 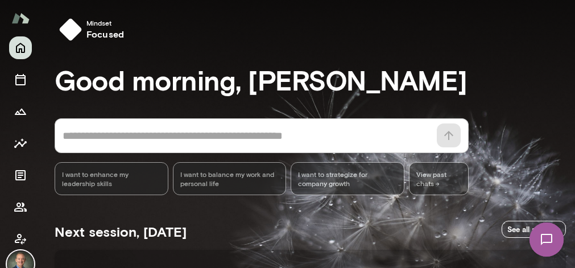 I want to click on button: Documents, so click(x=20, y=175).